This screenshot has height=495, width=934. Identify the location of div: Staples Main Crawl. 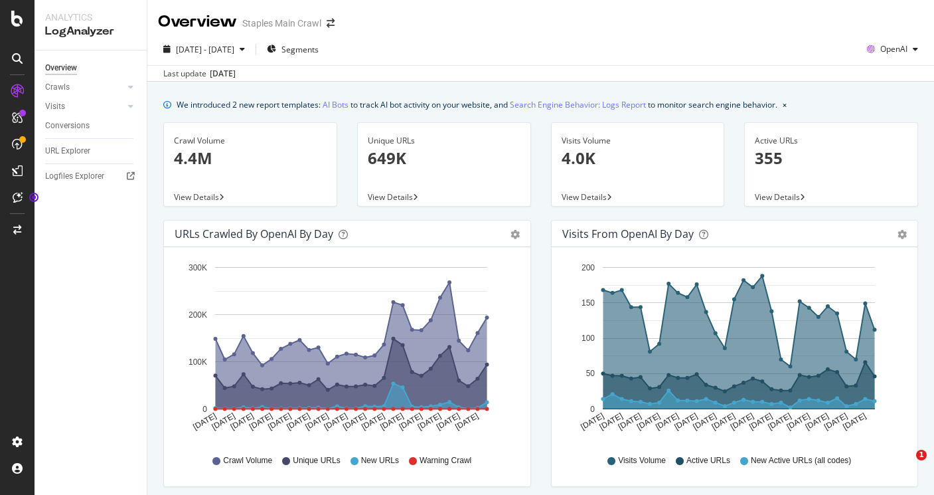
(282, 23).